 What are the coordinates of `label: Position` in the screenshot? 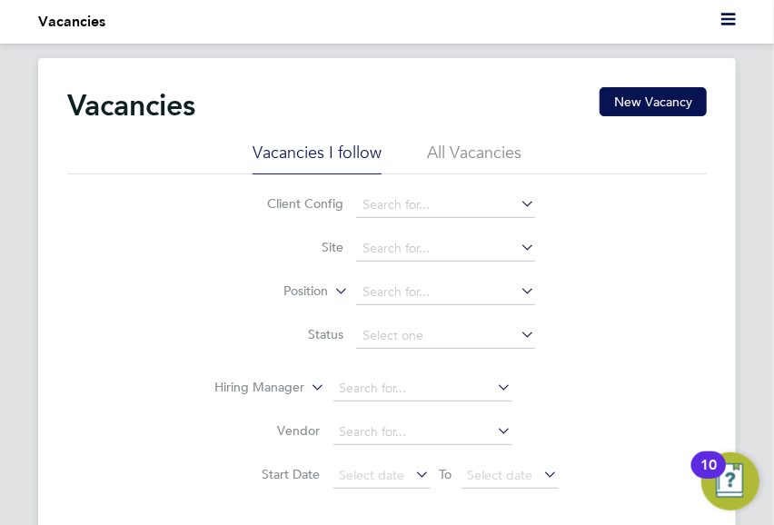 It's located at (275, 292).